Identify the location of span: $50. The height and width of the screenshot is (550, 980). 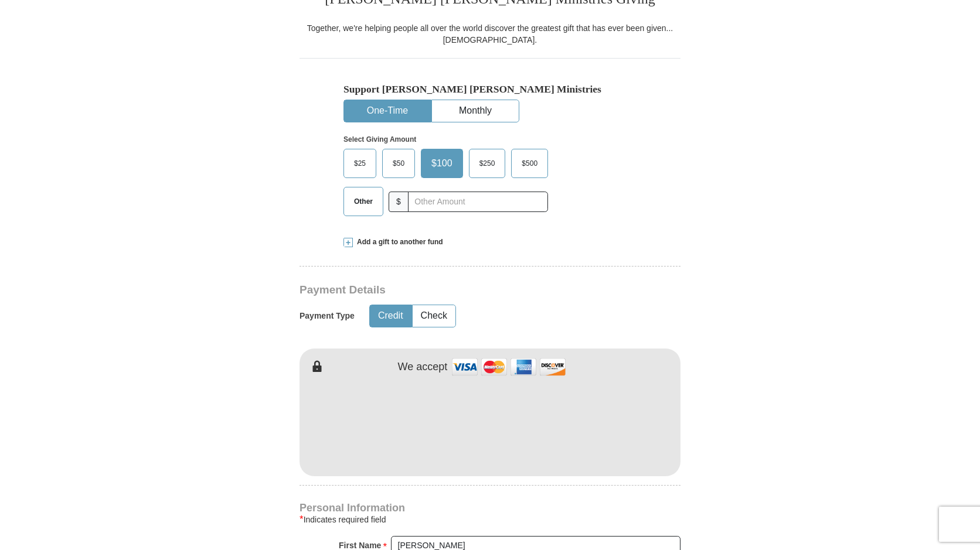
(398, 164).